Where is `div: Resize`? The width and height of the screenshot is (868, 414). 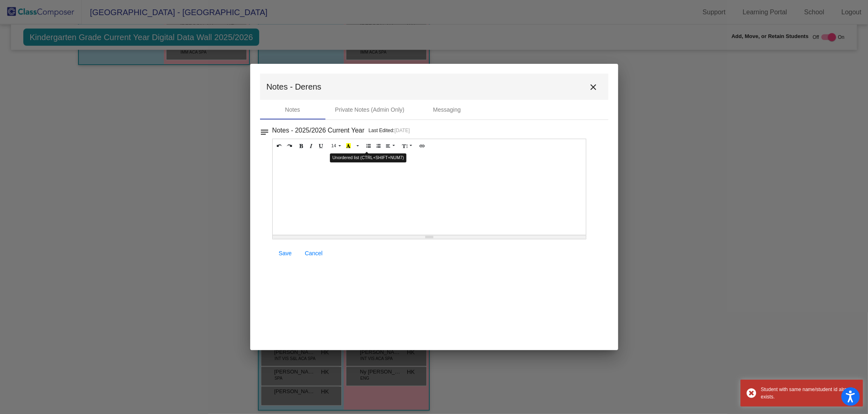 div: Resize is located at coordinates (429, 237).